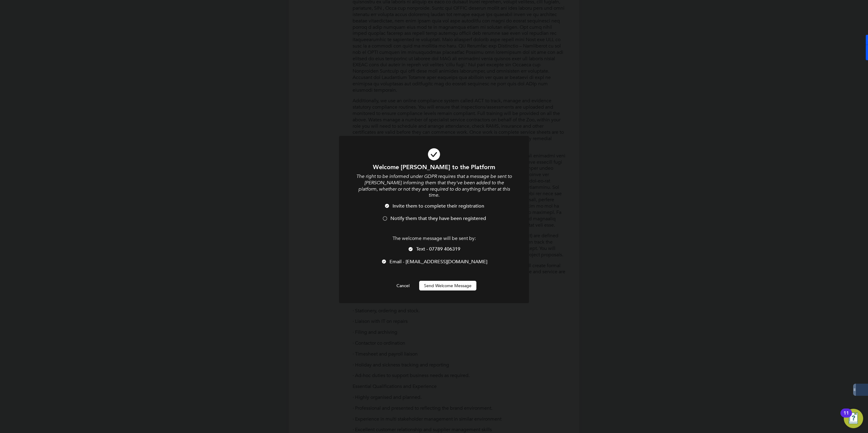 This screenshot has width=868, height=433. Describe the element at coordinates (853, 418) in the screenshot. I see `button: Open Resource Center, 11 new notifications` at that location.